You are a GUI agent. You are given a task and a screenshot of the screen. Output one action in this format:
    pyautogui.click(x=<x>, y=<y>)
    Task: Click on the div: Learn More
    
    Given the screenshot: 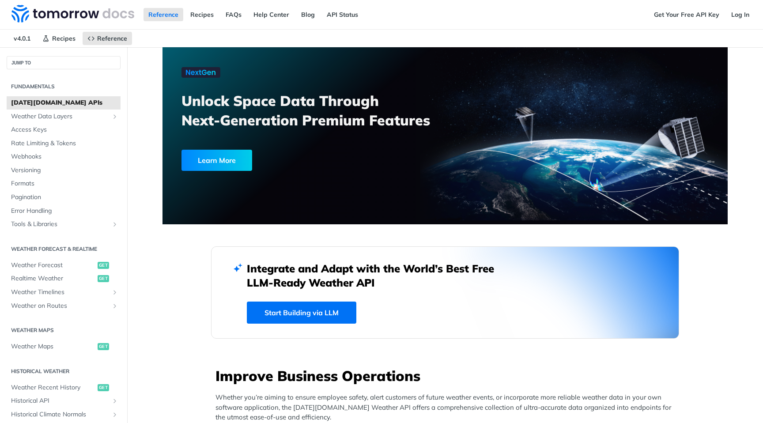 What is the action you would take?
    pyautogui.click(x=217, y=160)
    